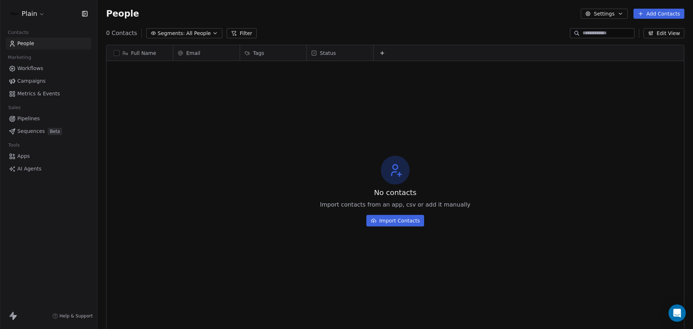 This screenshot has height=329, width=693. What do you see at coordinates (171, 33) in the screenshot?
I see `span: Segments:` at bounding box center [171, 33].